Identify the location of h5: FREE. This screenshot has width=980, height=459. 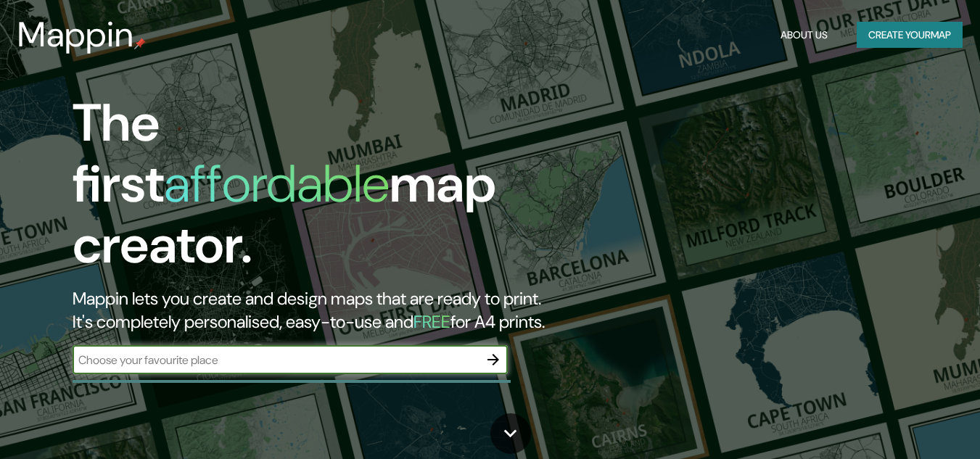
(431, 321).